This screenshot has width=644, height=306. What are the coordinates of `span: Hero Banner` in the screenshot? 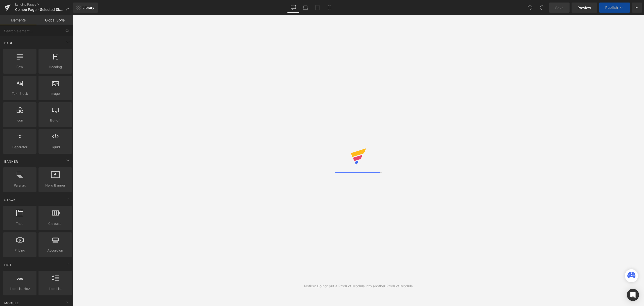 It's located at (55, 185).